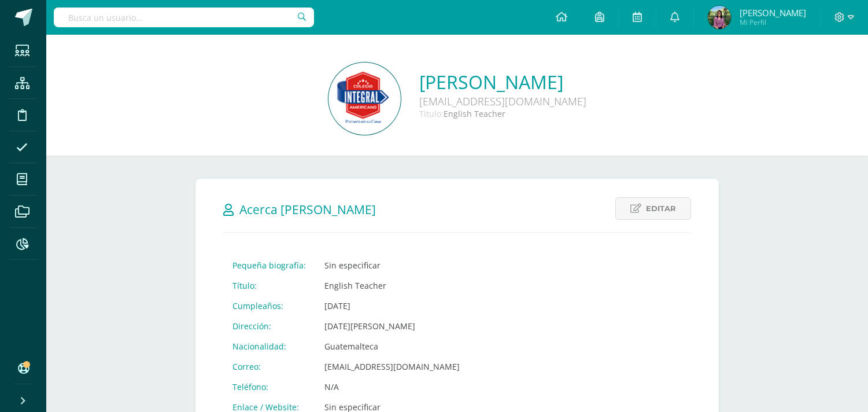 The height and width of the screenshot is (412, 868). Describe the element at coordinates (269, 286) in the screenshot. I see `td: Título:` at that location.